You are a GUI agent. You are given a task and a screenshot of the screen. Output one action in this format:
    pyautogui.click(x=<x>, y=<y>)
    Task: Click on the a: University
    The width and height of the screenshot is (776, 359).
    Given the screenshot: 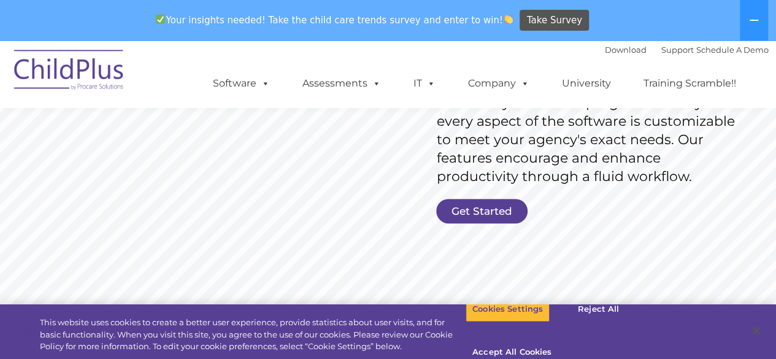 What is the action you would take?
    pyautogui.click(x=586, y=83)
    